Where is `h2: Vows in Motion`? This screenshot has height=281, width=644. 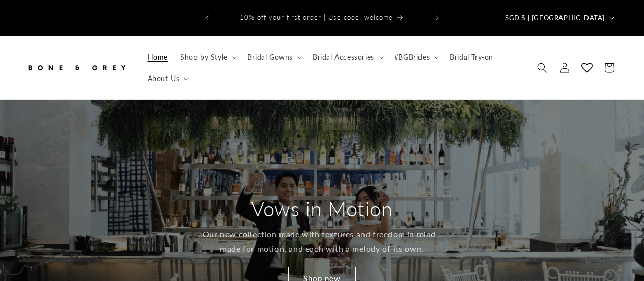
h2: Vows in Motion is located at coordinates (322, 209).